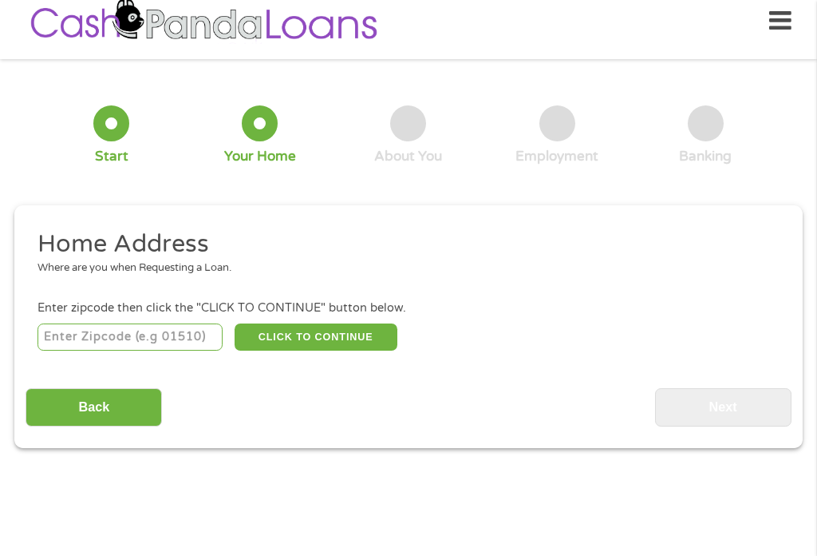 The width and height of the screenshot is (817, 556). Describe the element at coordinates (706, 156) in the screenshot. I see `div: Banking` at that location.